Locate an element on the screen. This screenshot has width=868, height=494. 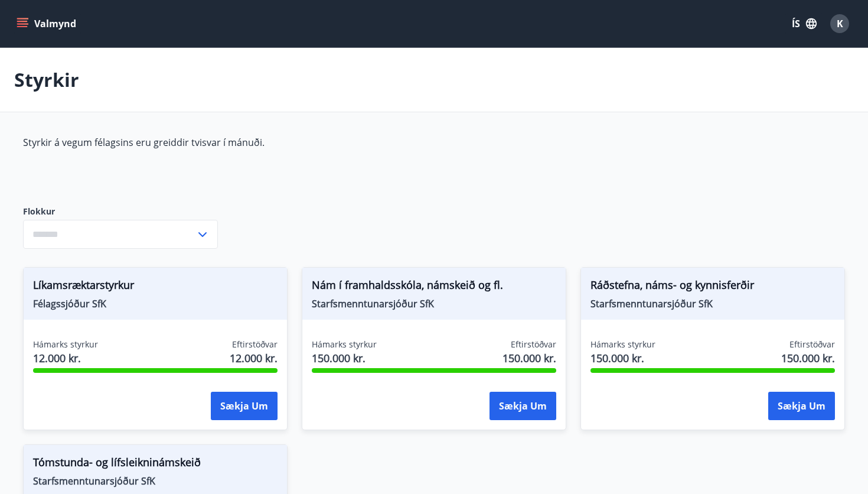
span: Nám í framhaldsskóla, námskeið og fl. is located at coordinates (434, 287).